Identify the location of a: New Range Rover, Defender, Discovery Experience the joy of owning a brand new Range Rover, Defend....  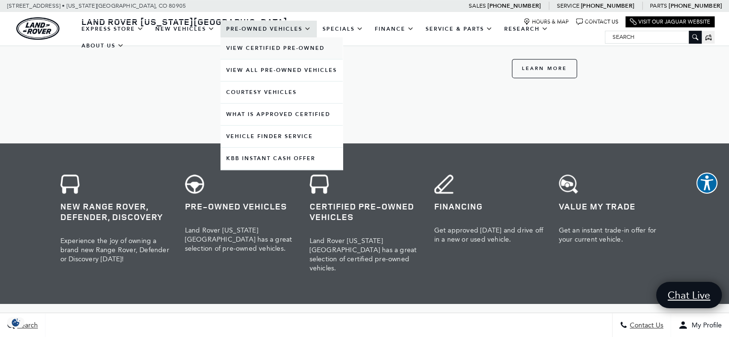
(115, 223).